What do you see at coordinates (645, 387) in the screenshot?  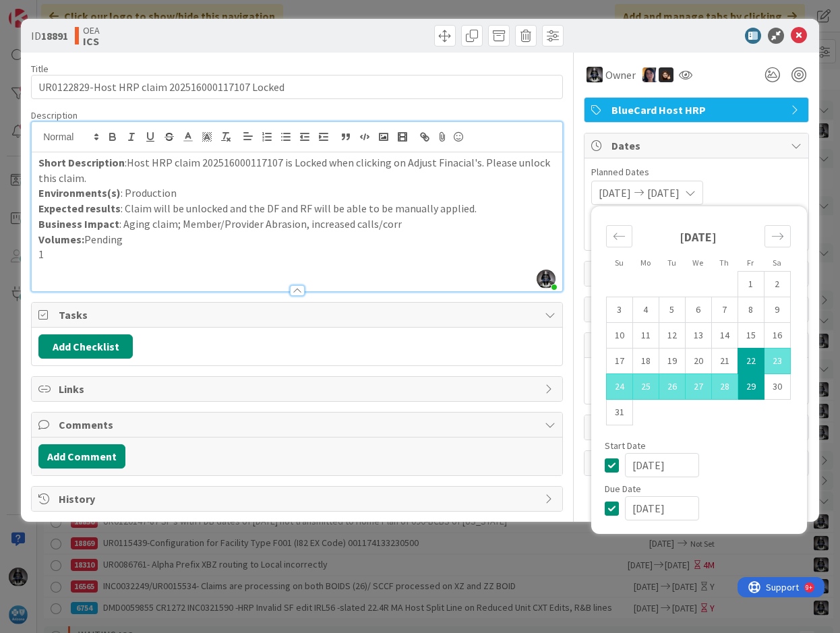 I see `td: Selected. Monday, 08/25/2025 12:00 PM` at bounding box center [645, 387].